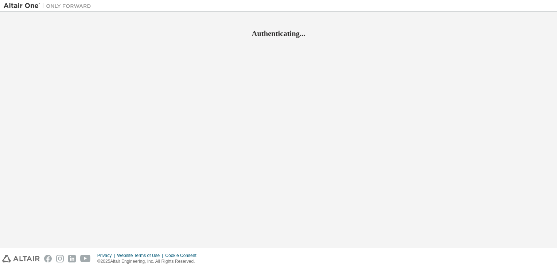 The width and height of the screenshot is (557, 269). I want to click on h2: Authenticating..., so click(279, 34).